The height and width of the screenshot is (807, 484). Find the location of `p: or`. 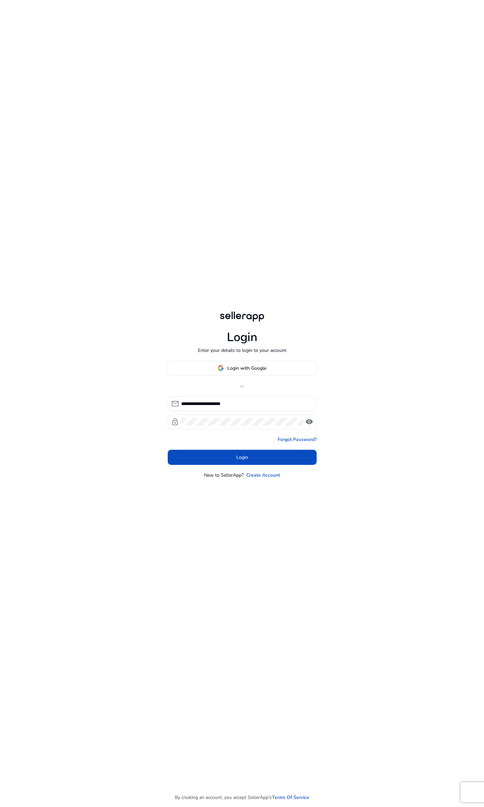

p: or is located at coordinates (242, 386).